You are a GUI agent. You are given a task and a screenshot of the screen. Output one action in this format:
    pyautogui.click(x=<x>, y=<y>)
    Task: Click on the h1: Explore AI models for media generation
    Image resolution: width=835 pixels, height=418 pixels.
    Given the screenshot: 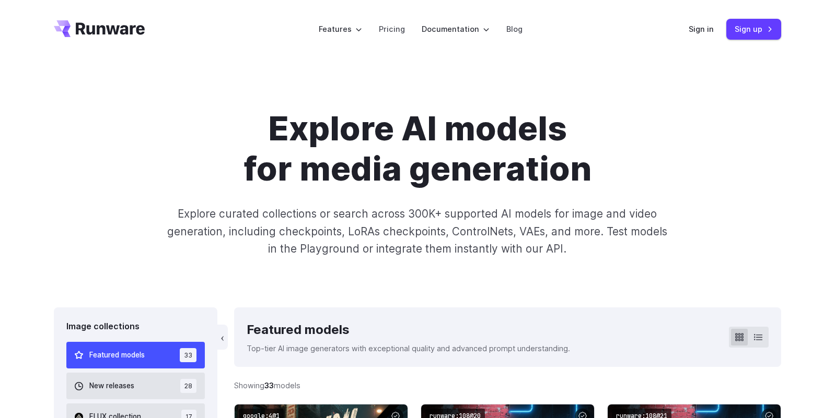 What is the action you would take?
    pyautogui.click(x=417, y=148)
    